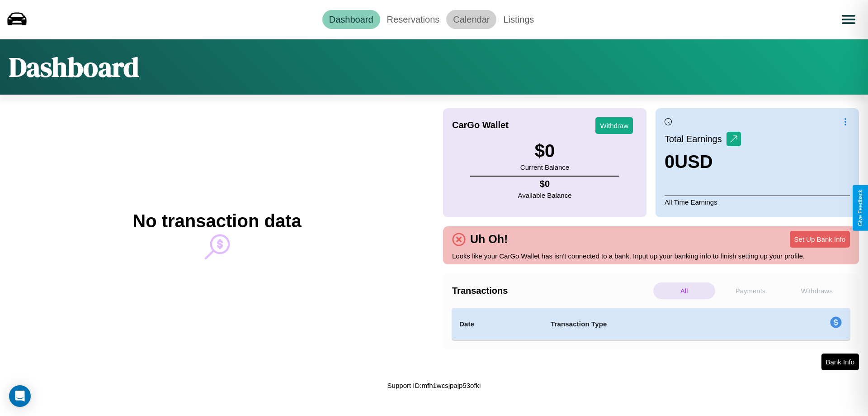  Describe the element at coordinates (498, 324) in the screenshot. I see `h4: Date` at that location.